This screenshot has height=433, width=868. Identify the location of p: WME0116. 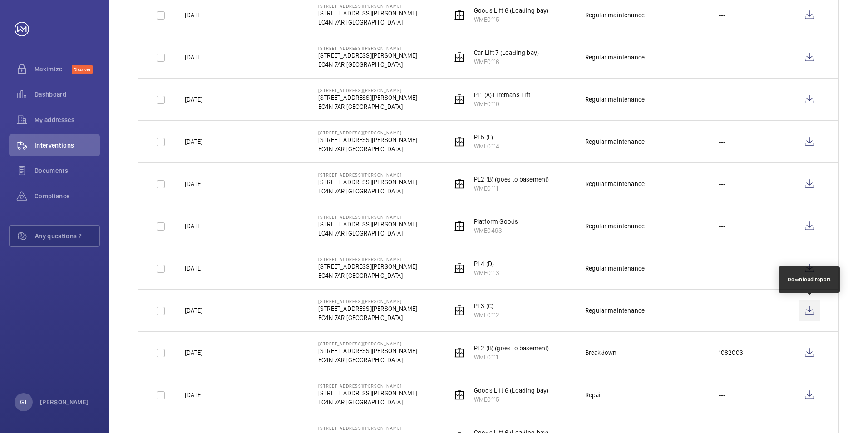
(506, 62).